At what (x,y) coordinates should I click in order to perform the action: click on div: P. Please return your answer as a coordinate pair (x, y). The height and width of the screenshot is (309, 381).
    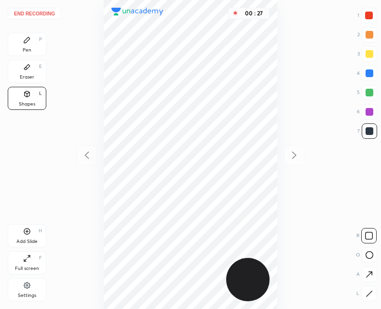
    Looking at the image, I should click on (40, 40).